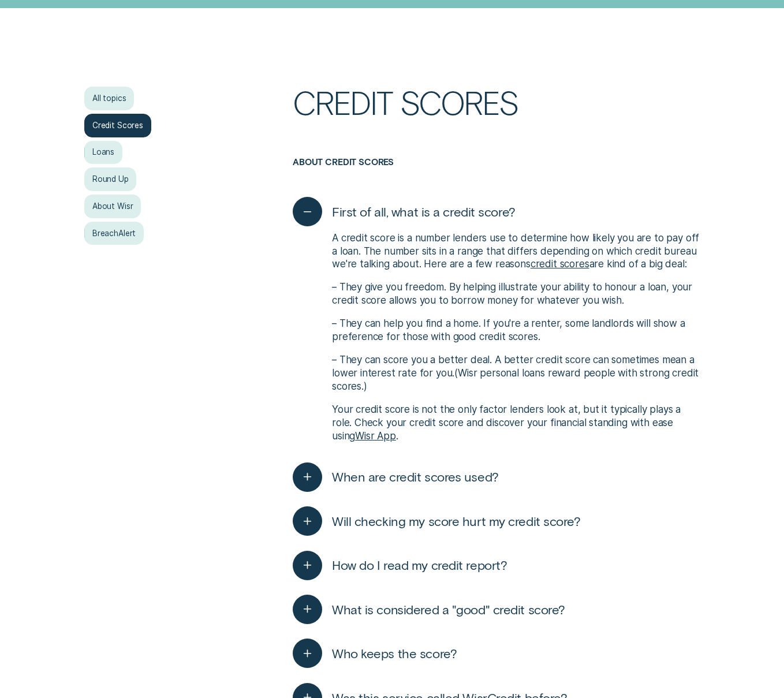 The image size is (784, 698). Describe the element at coordinates (395, 477) in the screenshot. I see `button: When are credit scores used?` at that location.